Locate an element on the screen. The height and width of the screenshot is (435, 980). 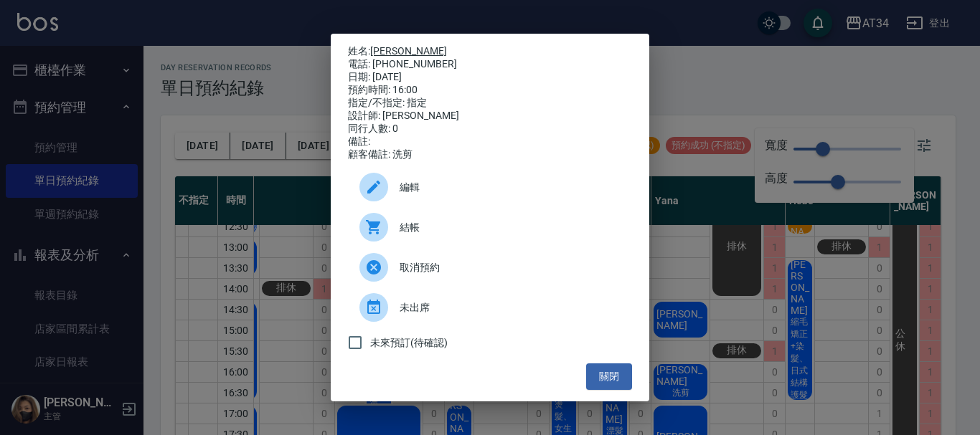
div: 預約時間: 16:00 is located at coordinates (490, 90).